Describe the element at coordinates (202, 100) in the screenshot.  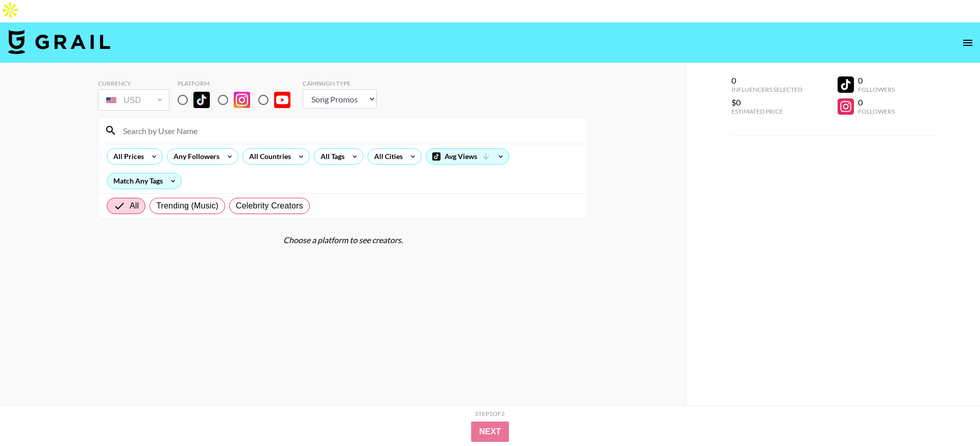
I see `img: TikTok` at that location.